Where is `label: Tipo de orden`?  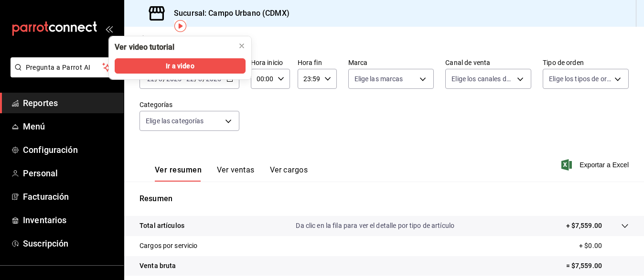 label: Tipo de orden is located at coordinates (586, 62).